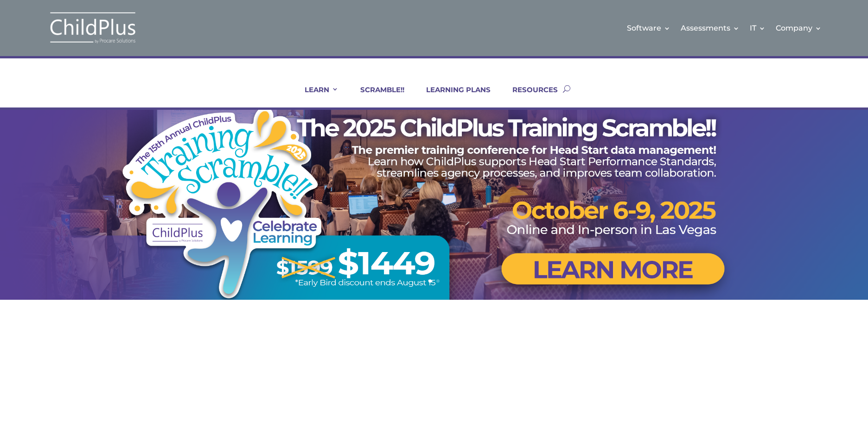 The height and width of the screenshot is (442, 868). I want to click on a: LEARN, so click(316, 96).